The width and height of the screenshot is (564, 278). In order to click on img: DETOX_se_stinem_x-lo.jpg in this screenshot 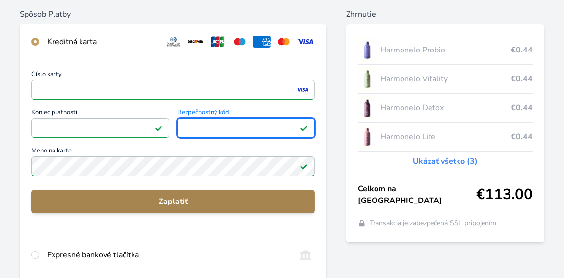, I will do `click(367, 108)`.